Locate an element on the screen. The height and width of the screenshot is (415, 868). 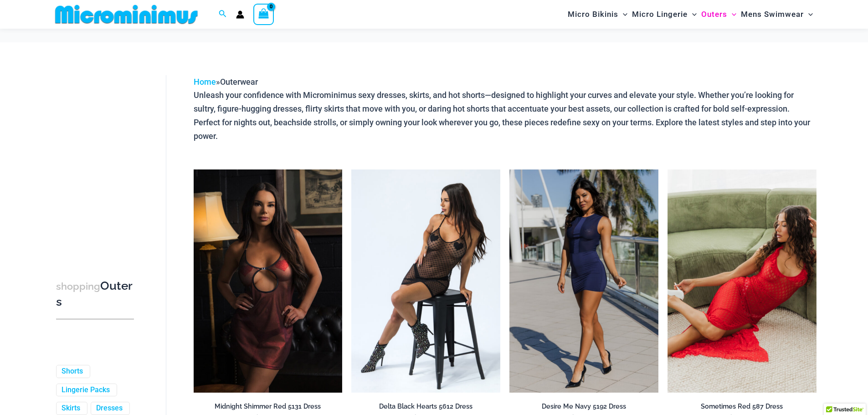
h2: Midnight Shimmer Red 5131 Dress is located at coordinates (268, 407).